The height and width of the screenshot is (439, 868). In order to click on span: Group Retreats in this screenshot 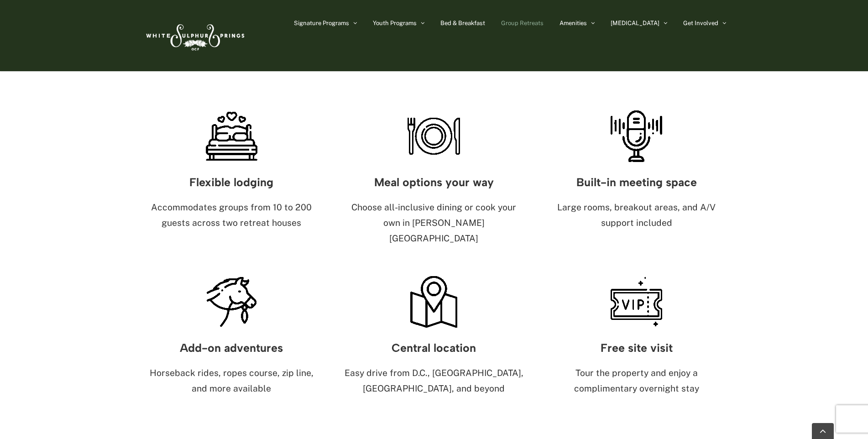, I will do `click(522, 23)`.